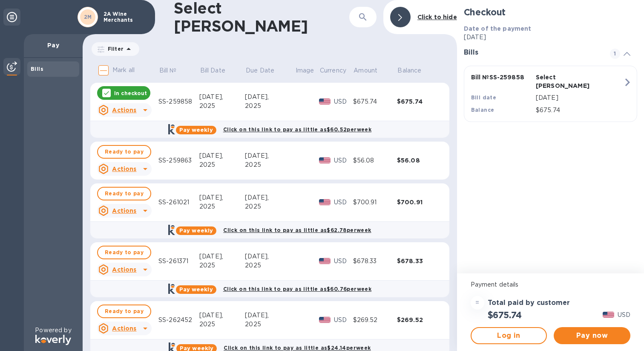 The width and height of the screenshot is (644, 351). What do you see at coordinates (409, 70) in the screenshot?
I see `p: Balance` at bounding box center [409, 70].